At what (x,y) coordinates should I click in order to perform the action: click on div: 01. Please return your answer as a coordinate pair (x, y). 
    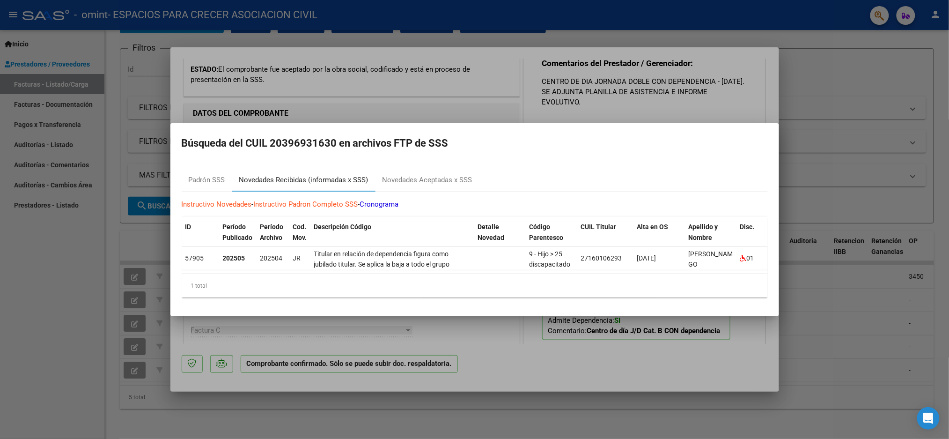
    Looking at the image, I should click on (751, 258).